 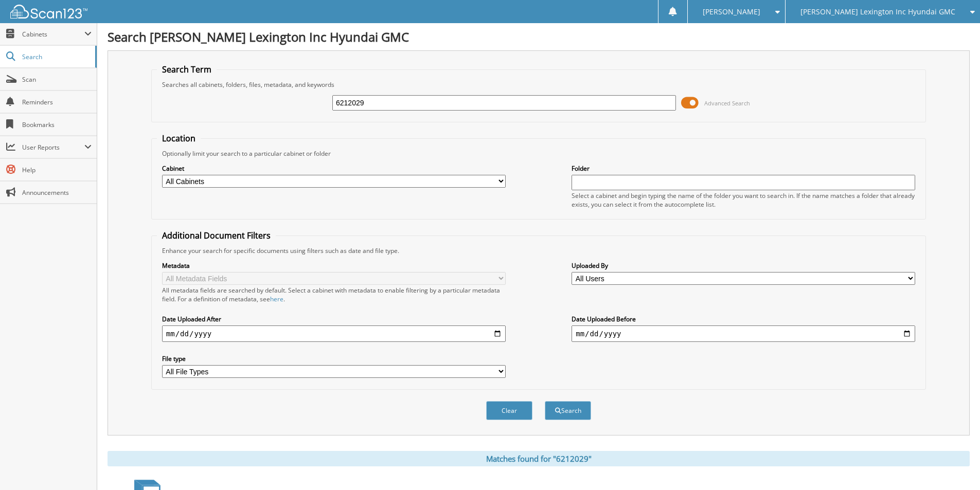 What do you see at coordinates (277, 299) in the screenshot?
I see `a: here` at bounding box center [277, 299].